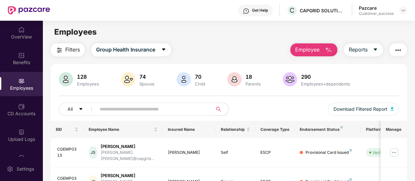 This screenshot has height=181, width=415. What do you see at coordinates (131, 50) in the screenshot?
I see `button: Group Health Insurancecaret-down` at bounding box center [131, 50].